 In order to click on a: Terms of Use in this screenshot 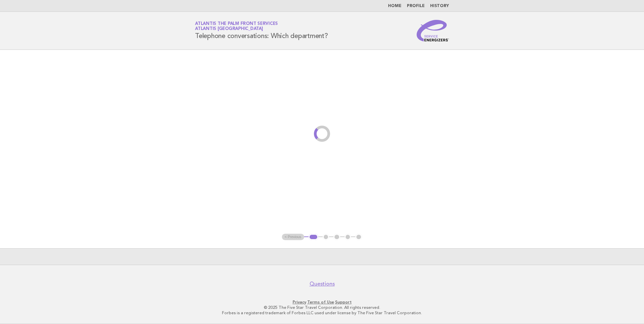, I will do `click(321, 302)`.